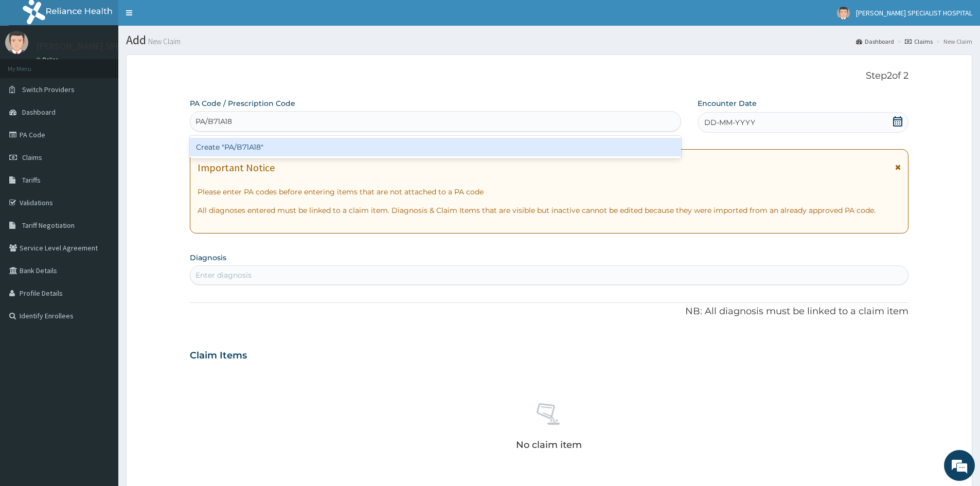 The image size is (980, 486). What do you see at coordinates (48, 90) in the screenshot?
I see `span: Switch Providers` at bounding box center [48, 90].